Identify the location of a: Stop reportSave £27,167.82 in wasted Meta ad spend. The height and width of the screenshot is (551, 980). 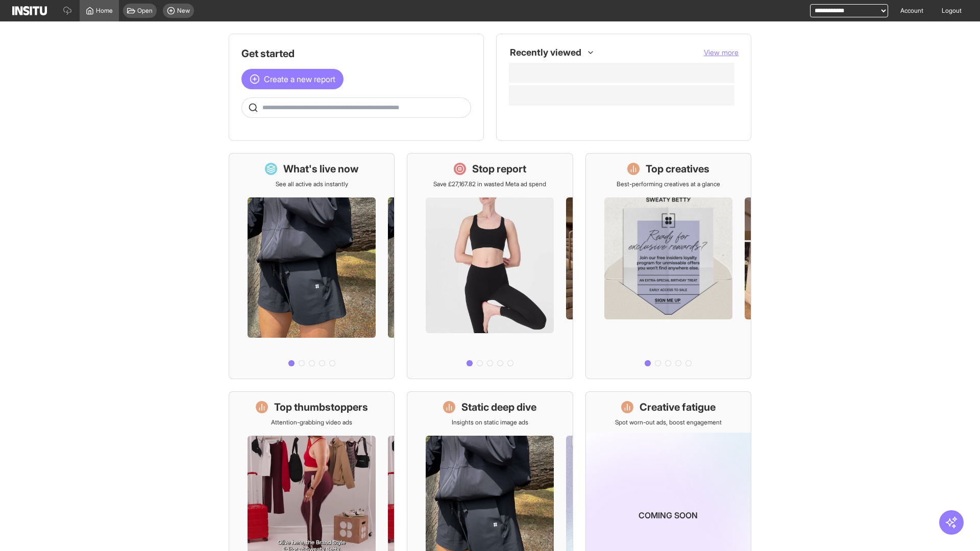
(489, 266).